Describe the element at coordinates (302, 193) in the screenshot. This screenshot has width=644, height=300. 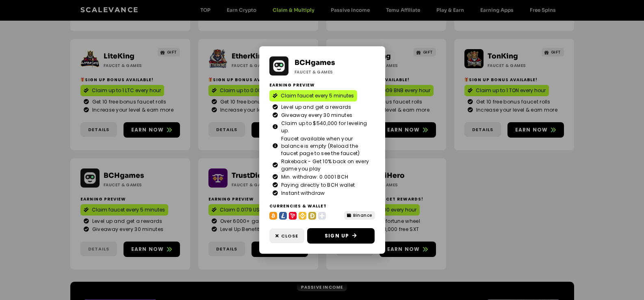
I see `span: Instant withdraw` at that location.